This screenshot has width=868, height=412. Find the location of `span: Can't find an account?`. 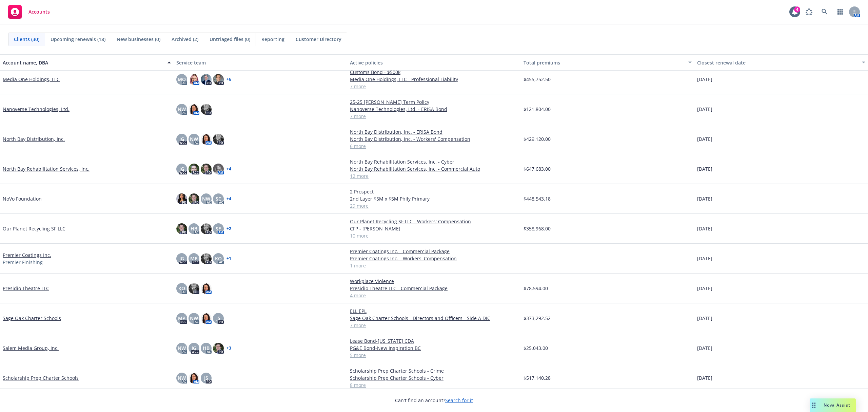

span: Can't find an account? is located at coordinates (434, 400).